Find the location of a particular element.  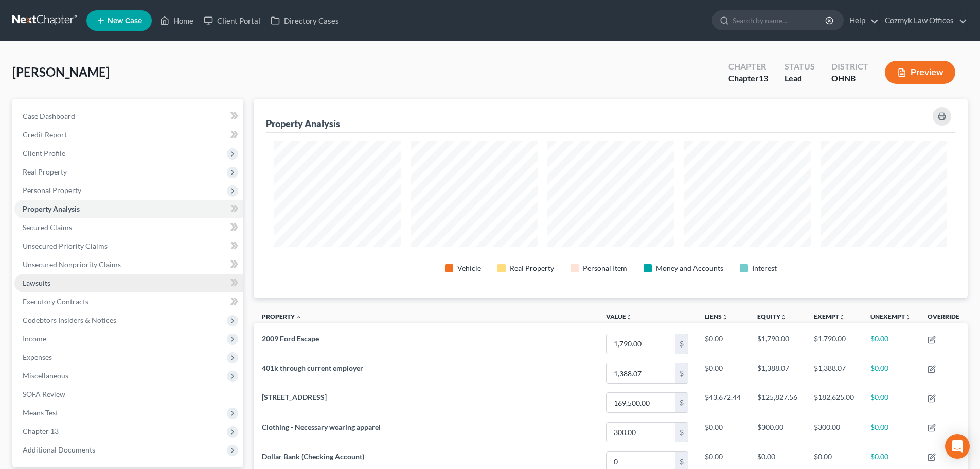

span: Real Property is located at coordinates (45, 172).